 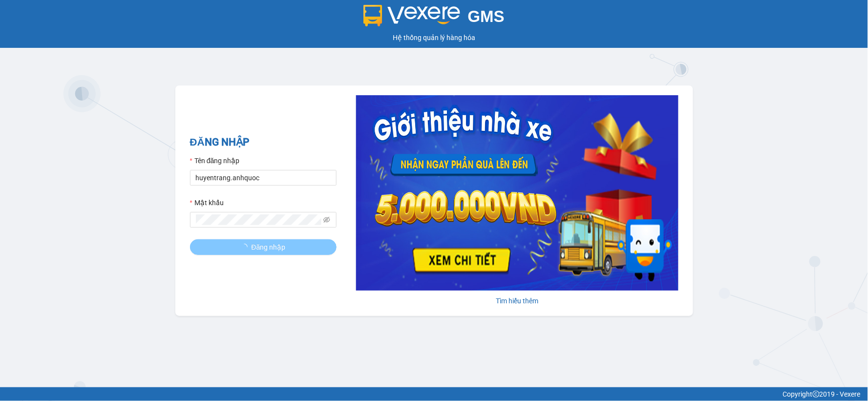 I want to click on h2: ĐĂNG NHẬP, so click(x=263, y=142).